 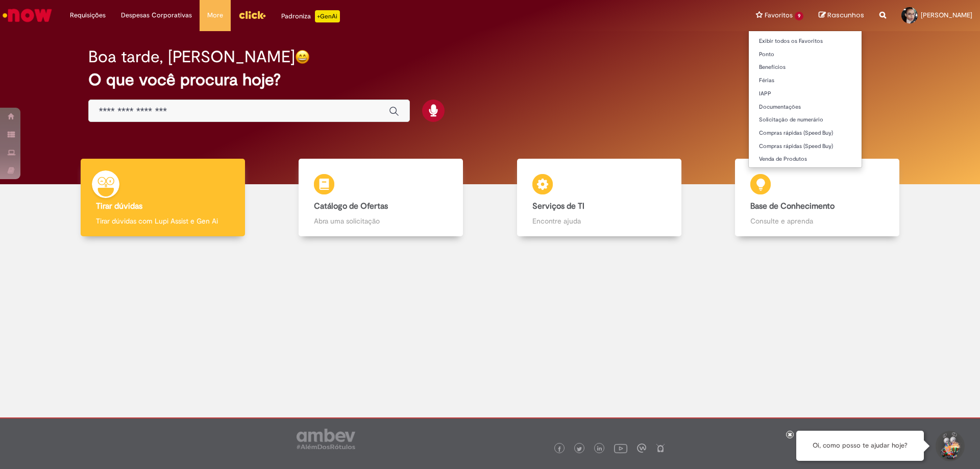 What do you see at coordinates (642, 448) in the screenshot?
I see `img: logo_footer_workplace.png` at bounding box center [642, 448].